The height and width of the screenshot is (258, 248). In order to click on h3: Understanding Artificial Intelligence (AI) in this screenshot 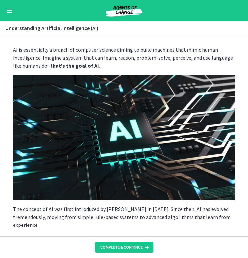, I will do `click(120, 28)`.